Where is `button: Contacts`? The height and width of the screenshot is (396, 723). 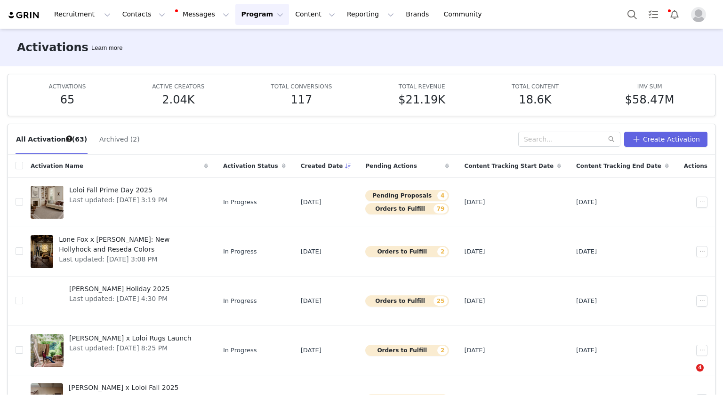 button: Contacts is located at coordinates (144, 14).